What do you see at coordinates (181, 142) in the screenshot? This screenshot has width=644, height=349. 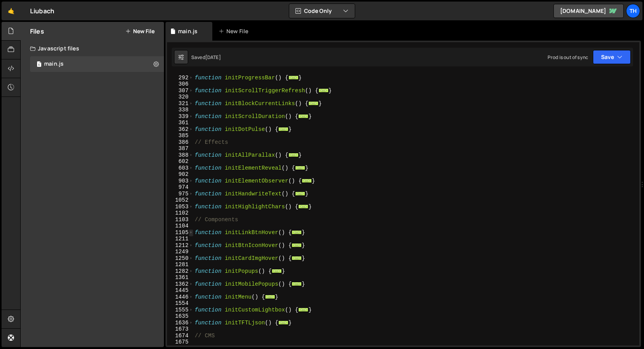 I see `div: 386` at bounding box center [181, 142].